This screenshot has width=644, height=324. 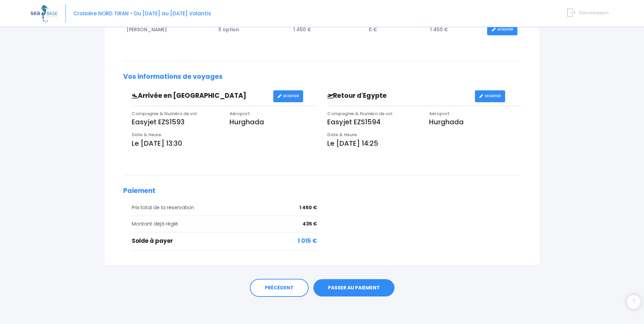 What do you see at coordinates (279, 288) in the screenshot?
I see `a: PRÉCÉDENT` at bounding box center [279, 288].